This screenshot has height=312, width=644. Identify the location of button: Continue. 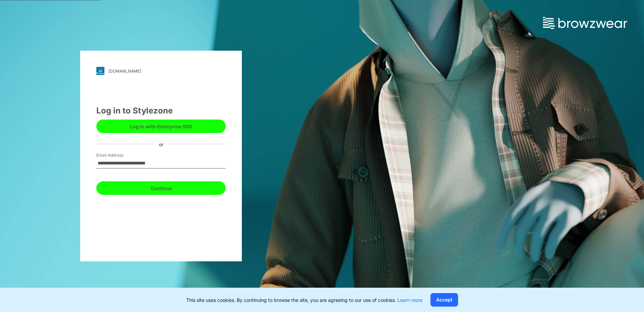
(161, 188).